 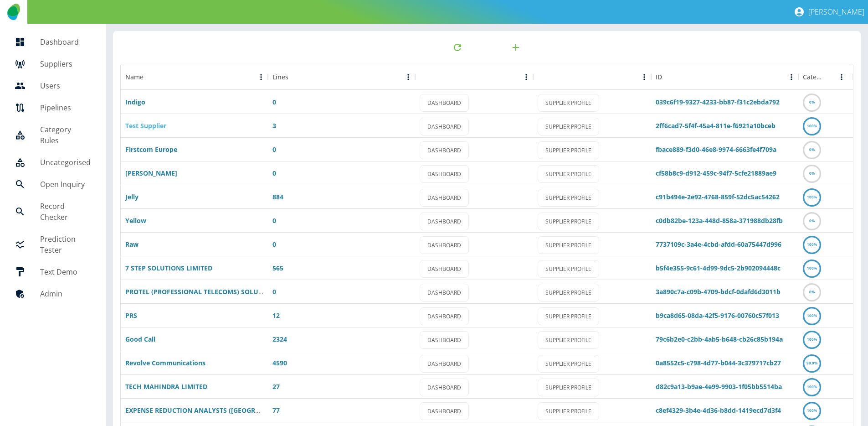 What do you see at coordinates (66, 135) in the screenshot?
I see `h5: Category Rules` at bounding box center [66, 135].